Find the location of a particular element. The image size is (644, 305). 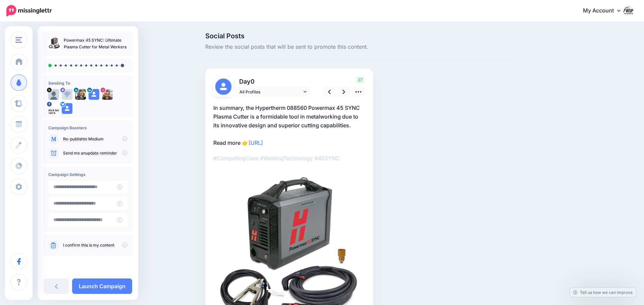

img: missing-88826.png is located at coordinates (67, 95).